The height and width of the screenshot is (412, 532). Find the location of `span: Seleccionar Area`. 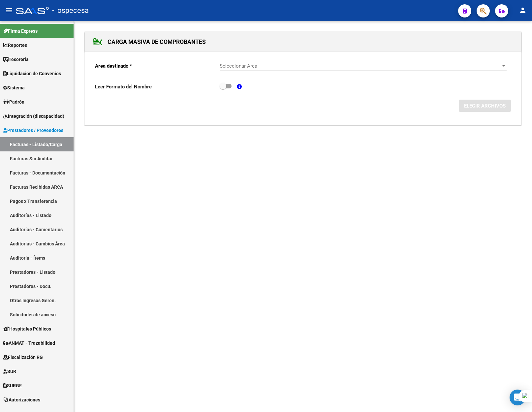

span: Seleccionar Area is located at coordinates (360, 66).